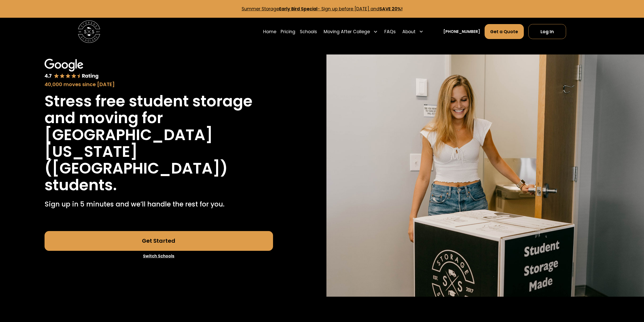 This screenshot has width=644, height=322. I want to click on a: Get a Quote, so click(504, 31).